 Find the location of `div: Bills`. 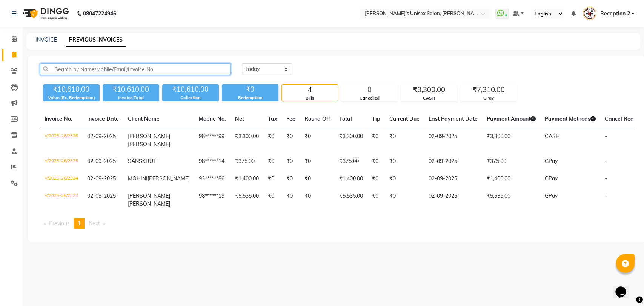

div: Bills is located at coordinates (310, 98).